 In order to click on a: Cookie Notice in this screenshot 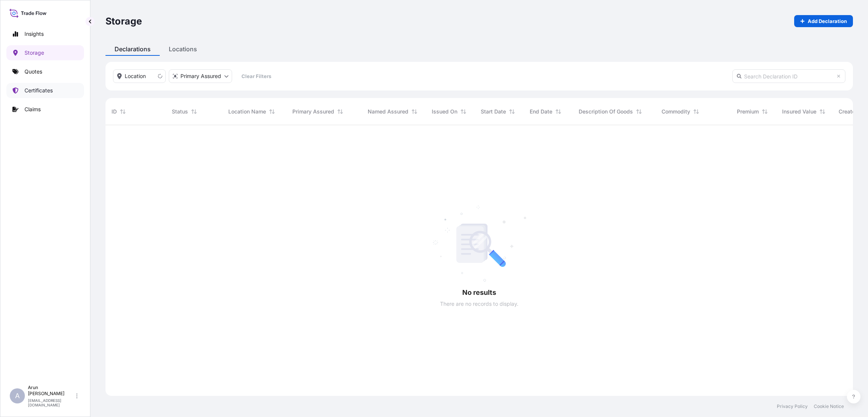, I will do `click(829, 406)`.